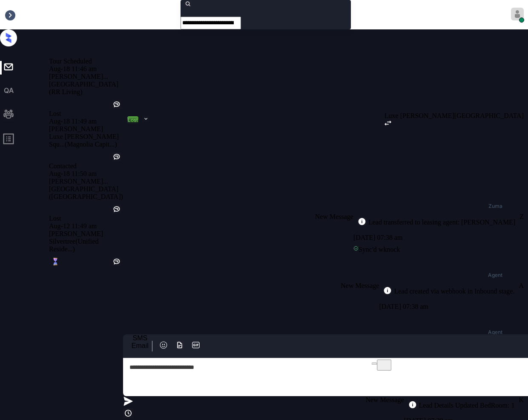 The width and height of the screenshot is (528, 420). I want to click on span: Agent, so click(495, 275).